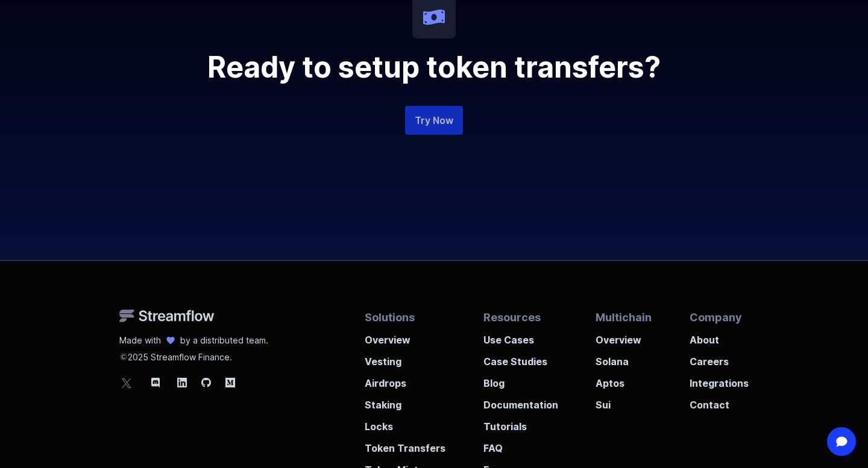 Image resolution: width=868 pixels, height=468 pixels. Describe the element at coordinates (623, 317) in the screenshot. I see `p: Multichain` at that location.